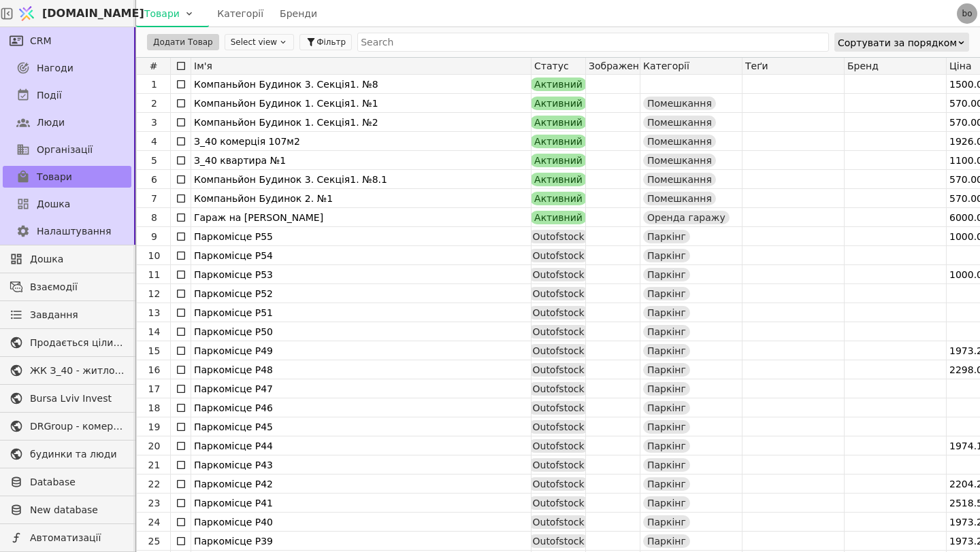 This screenshot has height=552, width=980. Describe the element at coordinates (897, 43) in the screenshot. I see `div: Сортувати за порядком` at that location.